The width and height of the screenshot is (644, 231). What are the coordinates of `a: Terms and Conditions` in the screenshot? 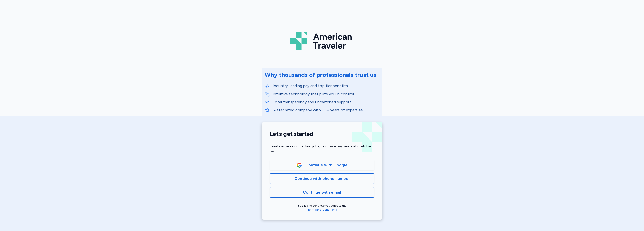 It's located at (322, 210).